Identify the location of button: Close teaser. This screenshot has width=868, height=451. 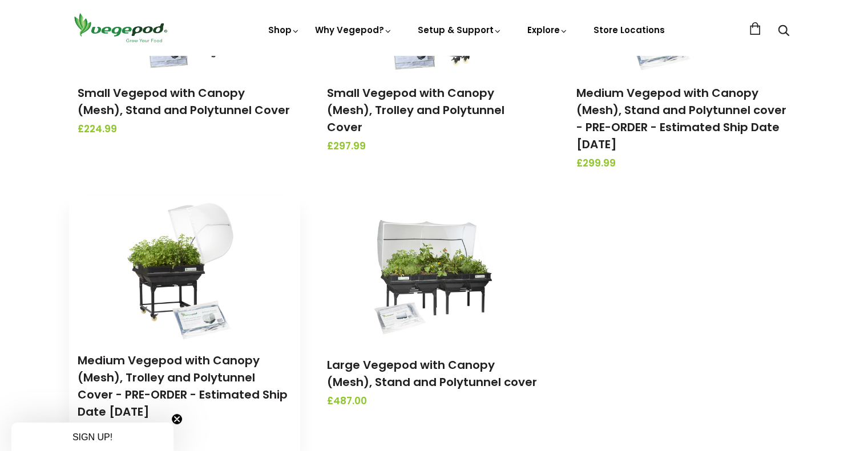
(177, 419).